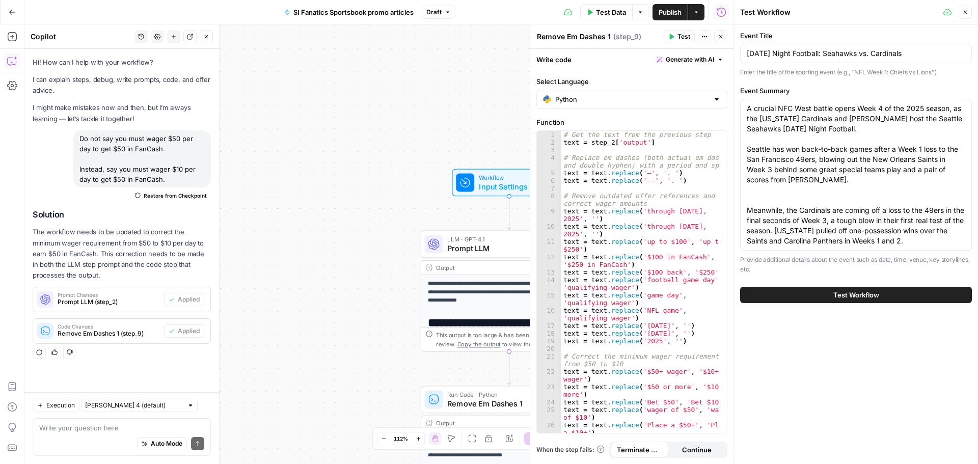 This screenshot has width=978, height=464. Describe the element at coordinates (549, 173) in the screenshot. I see `div: 5` at that location.